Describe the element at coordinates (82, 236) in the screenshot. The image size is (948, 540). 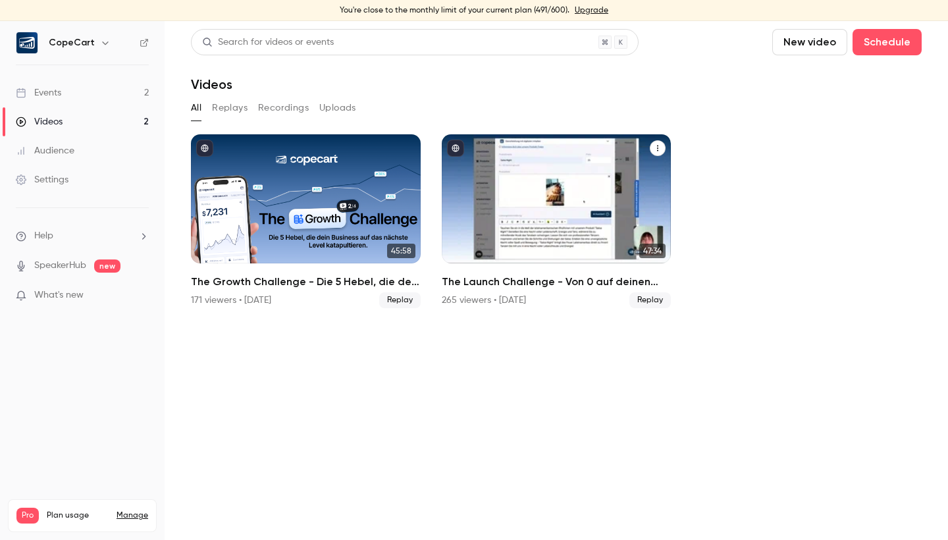
I see `li: help-dropdown-opener` at that location.